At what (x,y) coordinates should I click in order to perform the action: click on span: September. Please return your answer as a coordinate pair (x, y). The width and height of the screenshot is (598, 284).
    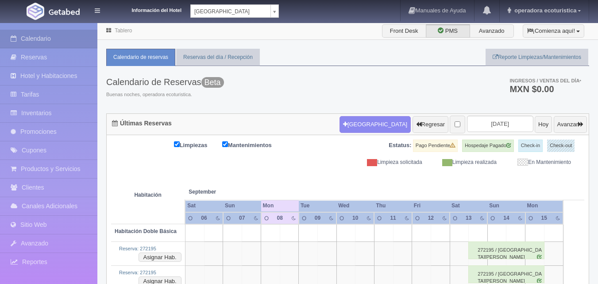
    Looking at the image, I should click on (223, 192).